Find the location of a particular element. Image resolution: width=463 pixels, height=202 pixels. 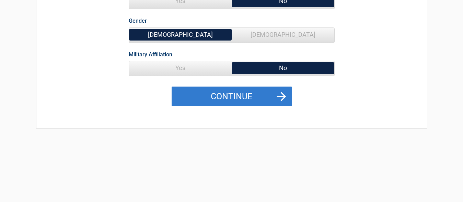

button: Continue is located at coordinates (232, 96).